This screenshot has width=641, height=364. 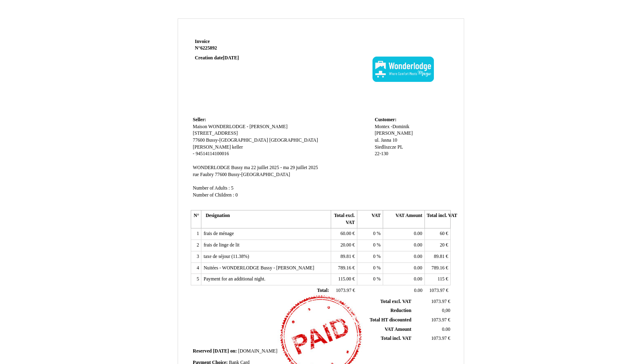 What do you see at coordinates (203, 175) in the screenshot?
I see `span: rue Faubry` at bounding box center [203, 175].